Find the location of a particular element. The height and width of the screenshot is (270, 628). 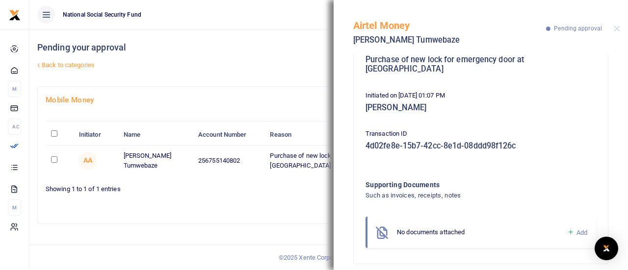

td: 256755140802 is located at coordinates (229, 160).